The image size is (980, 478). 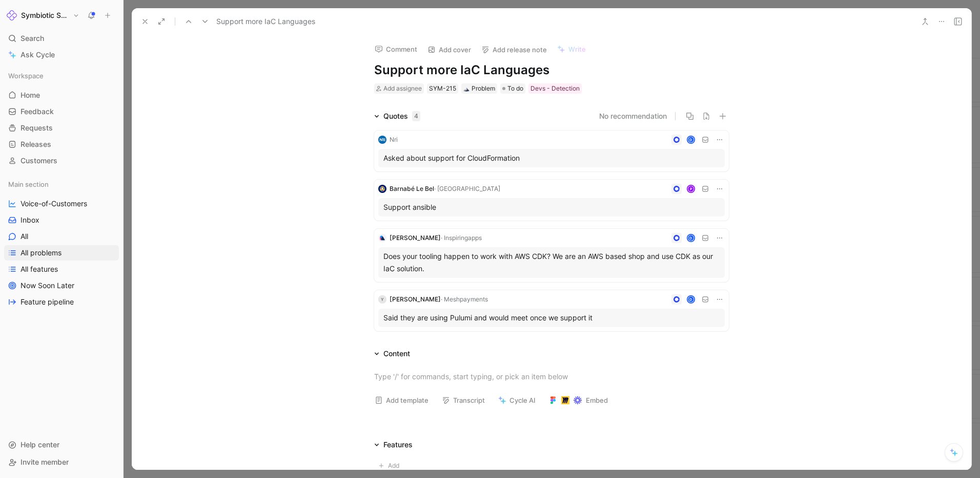 I want to click on div: Support ansible, so click(x=551, y=208).